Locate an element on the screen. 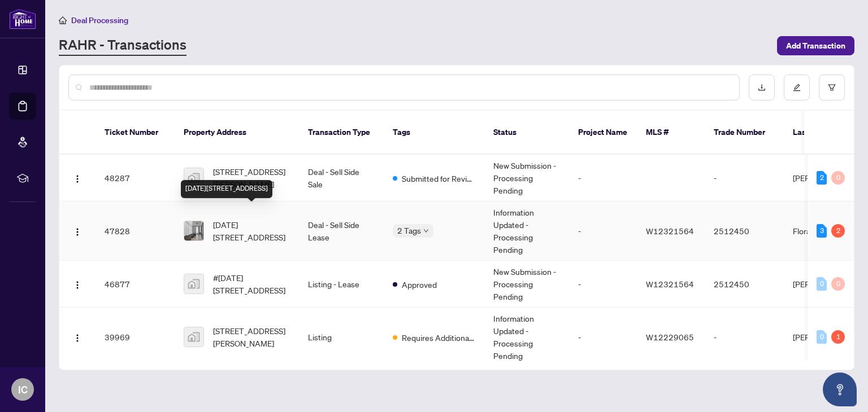 Image resolution: width=868 pixels, height=412 pixels. span: edit is located at coordinates (796, 88).